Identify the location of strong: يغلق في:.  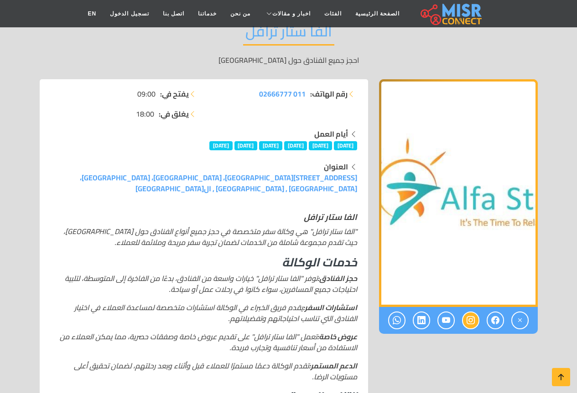
(174, 114).